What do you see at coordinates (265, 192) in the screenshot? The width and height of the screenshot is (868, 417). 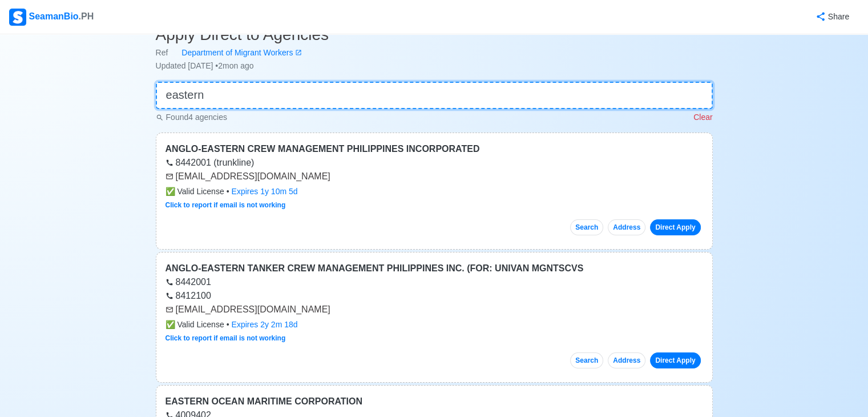 I see `div: Expires 1y 10m 5d` at bounding box center [265, 192].